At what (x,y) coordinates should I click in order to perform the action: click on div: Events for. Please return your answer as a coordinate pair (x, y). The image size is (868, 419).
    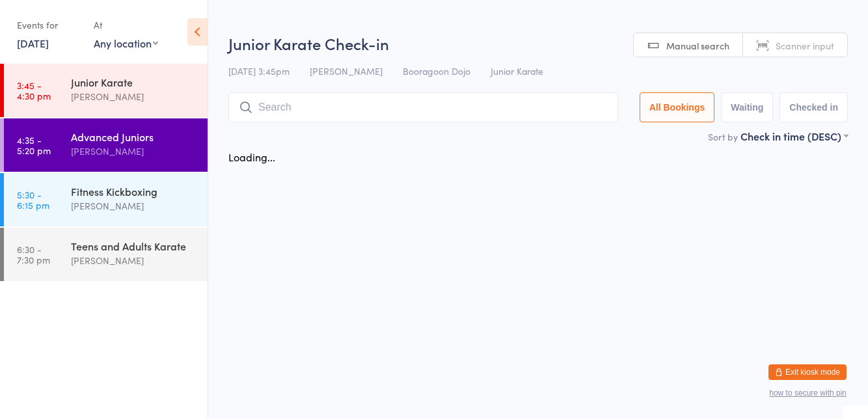
    Looking at the image, I should click on (49, 25).